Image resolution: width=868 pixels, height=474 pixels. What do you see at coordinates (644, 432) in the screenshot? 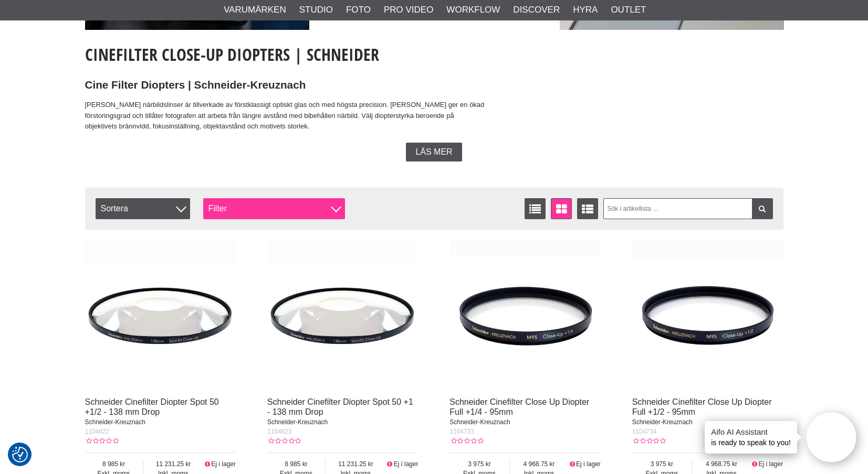
I see `span: 1104734` at bounding box center [644, 432].